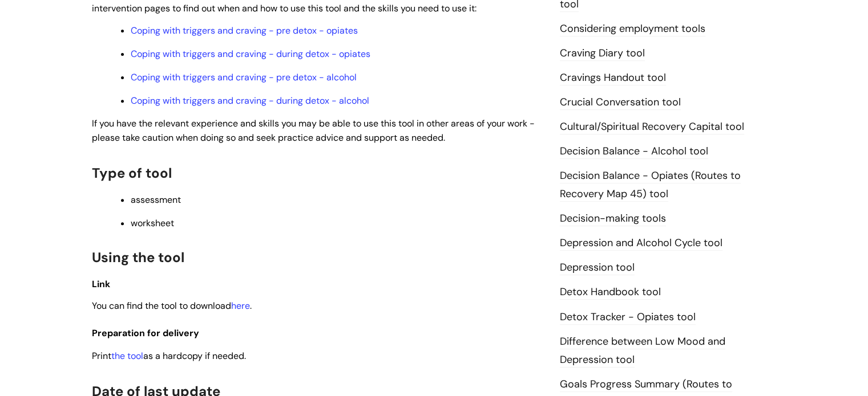 The height and width of the screenshot is (396, 868). What do you see at coordinates (643, 352) in the screenshot?
I see `a: Difference between Low Mood and Depression tool` at bounding box center [643, 352].